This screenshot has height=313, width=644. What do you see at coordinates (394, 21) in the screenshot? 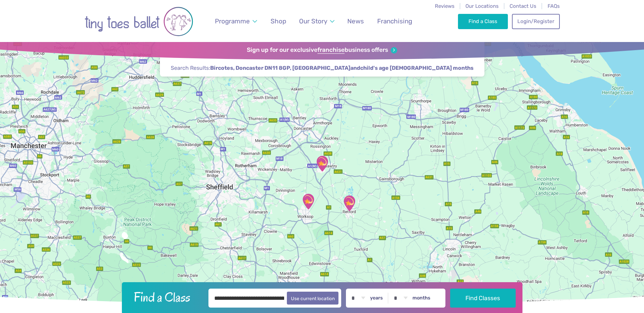
I see `a: Franchising` at bounding box center [394, 21].